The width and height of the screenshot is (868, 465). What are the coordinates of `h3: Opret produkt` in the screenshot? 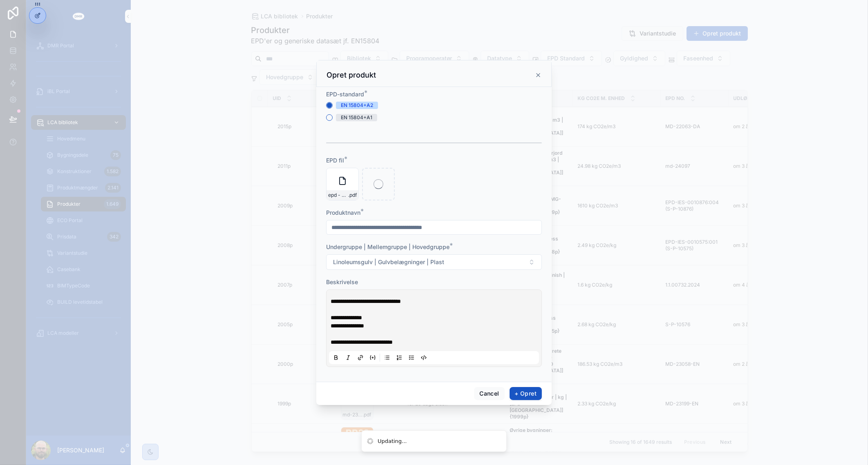 It's located at (351, 75).